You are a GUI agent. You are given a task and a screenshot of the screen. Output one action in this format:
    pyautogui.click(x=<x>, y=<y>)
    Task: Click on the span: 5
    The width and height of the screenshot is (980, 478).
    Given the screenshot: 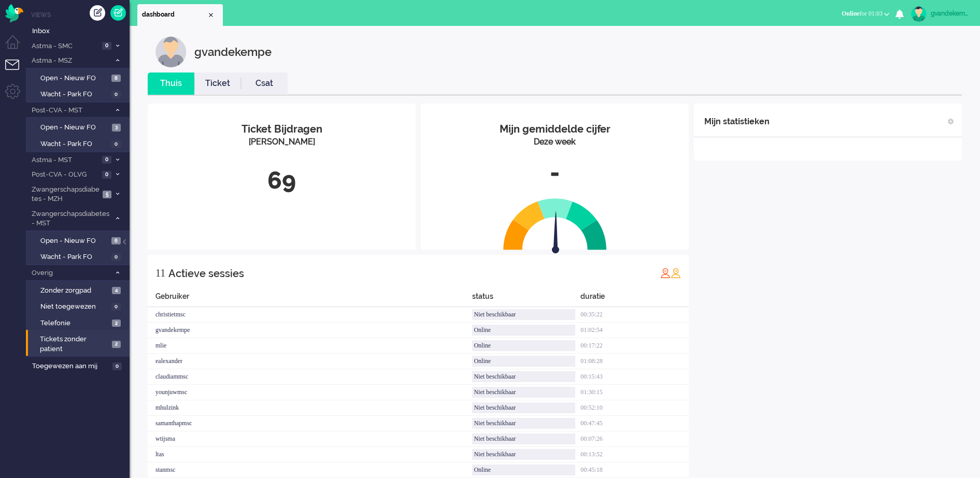 What is the action you would take?
    pyautogui.click(x=107, y=194)
    